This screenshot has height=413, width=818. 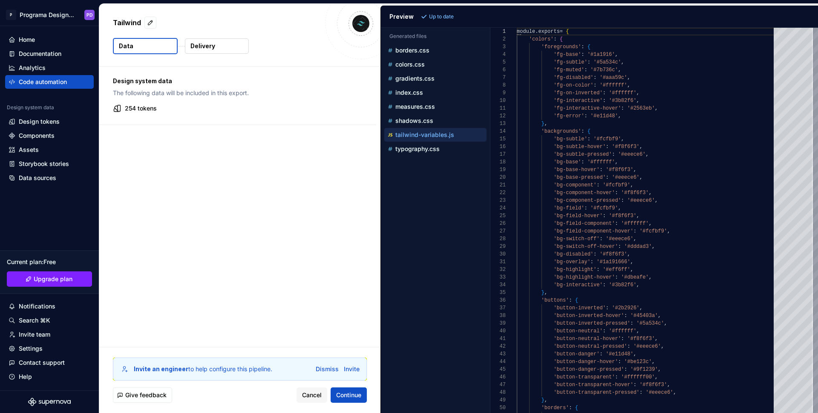 I want to click on button: Search ⌘K, so click(x=49, y=320).